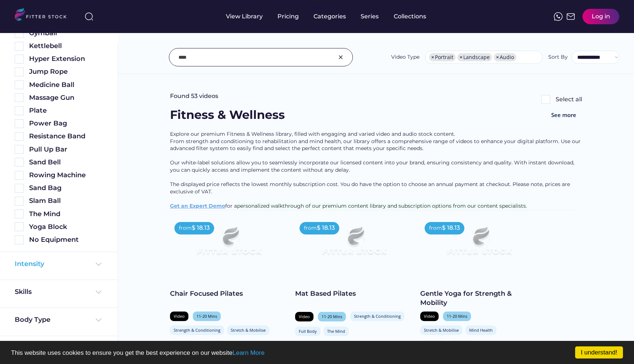 This screenshot has height=364, width=634. I want to click on p: This website uses cookies to ensure you get the best experience on our website, so click(317, 353).